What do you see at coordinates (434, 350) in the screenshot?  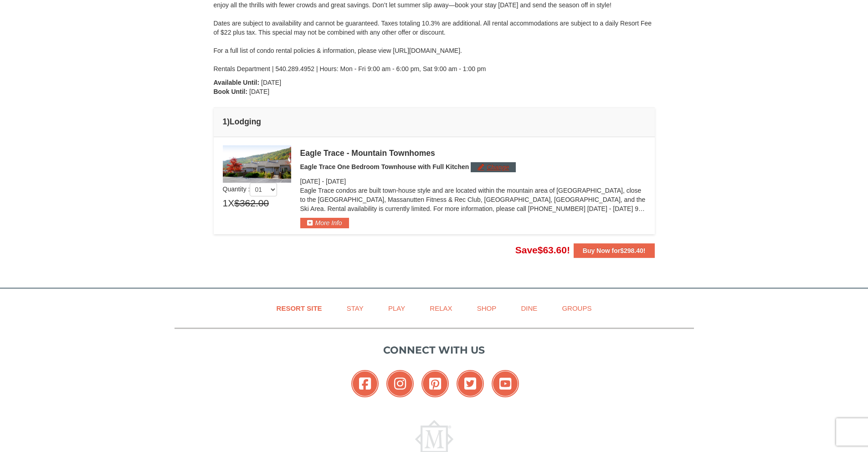 I see `p: Connect with us` at bounding box center [434, 350].